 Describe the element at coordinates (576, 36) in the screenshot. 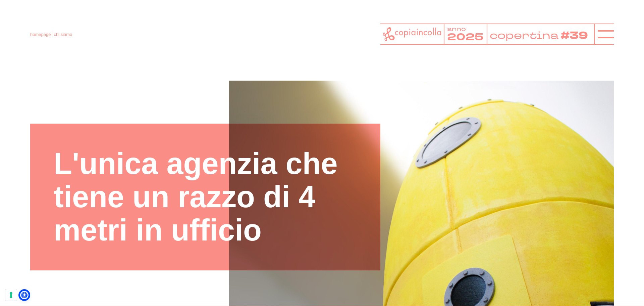

I see `tspan: #39` at that location.